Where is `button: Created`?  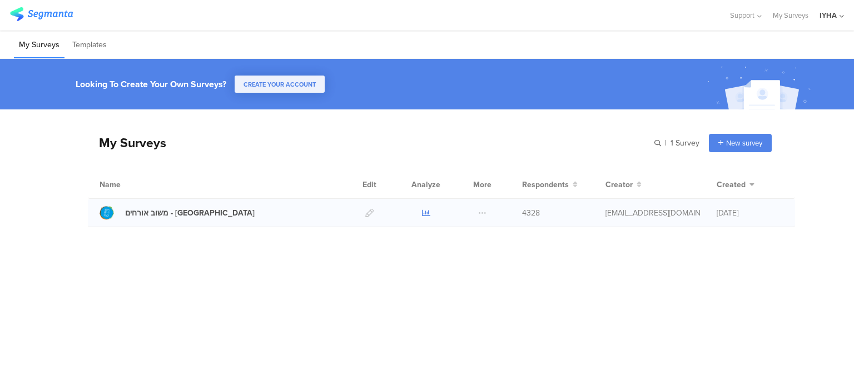 button: Created is located at coordinates (736, 185).